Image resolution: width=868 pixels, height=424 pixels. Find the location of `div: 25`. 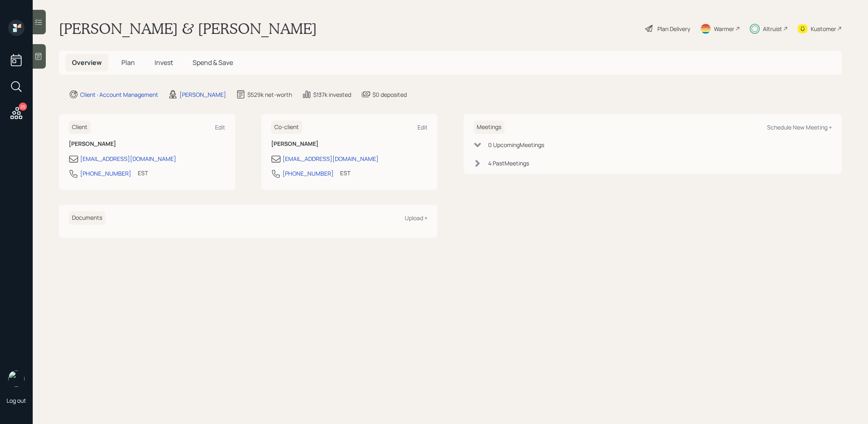

div: 25 is located at coordinates (23, 107).